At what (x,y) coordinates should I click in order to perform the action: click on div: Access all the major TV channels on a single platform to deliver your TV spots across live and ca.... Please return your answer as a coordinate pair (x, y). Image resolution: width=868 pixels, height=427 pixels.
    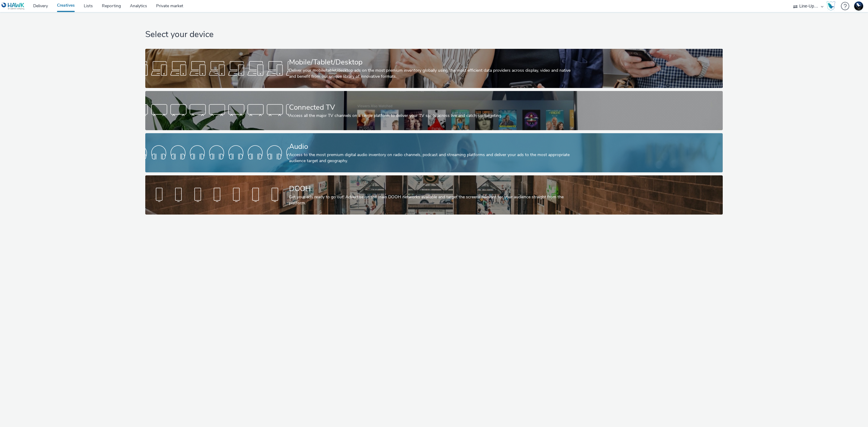
    Looking at the image, I should click on (433, 116).